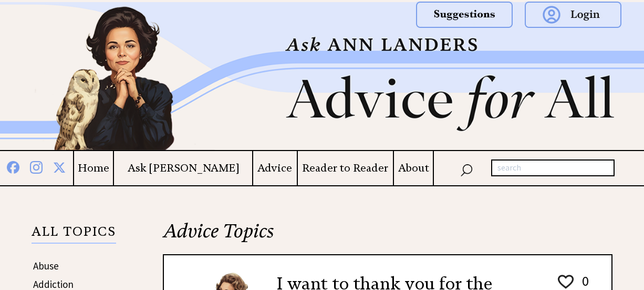 This screenshot has height=290, width=644. I want to click on p: ALL TOPICS, so click(74, 235).